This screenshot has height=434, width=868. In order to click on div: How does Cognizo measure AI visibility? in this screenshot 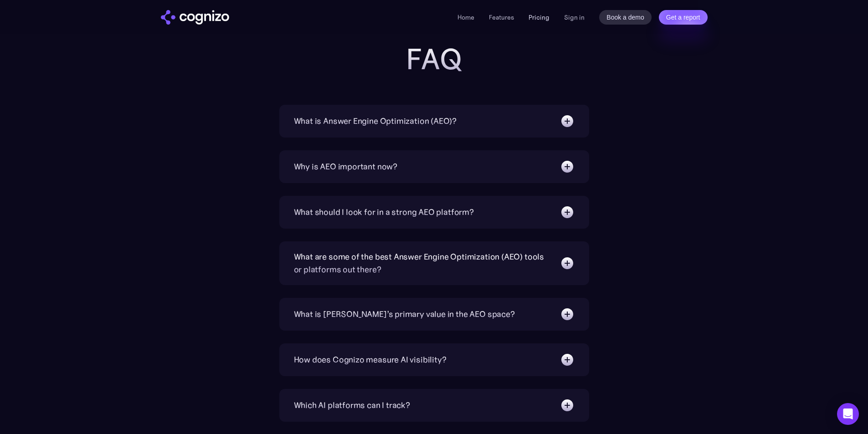, I will do `click(370, 360)`.